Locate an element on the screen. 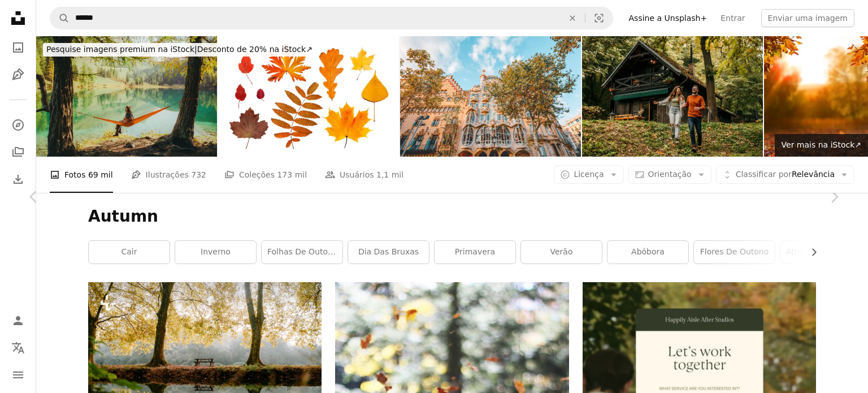  a: Entrar is located at coordinates (733, 18).